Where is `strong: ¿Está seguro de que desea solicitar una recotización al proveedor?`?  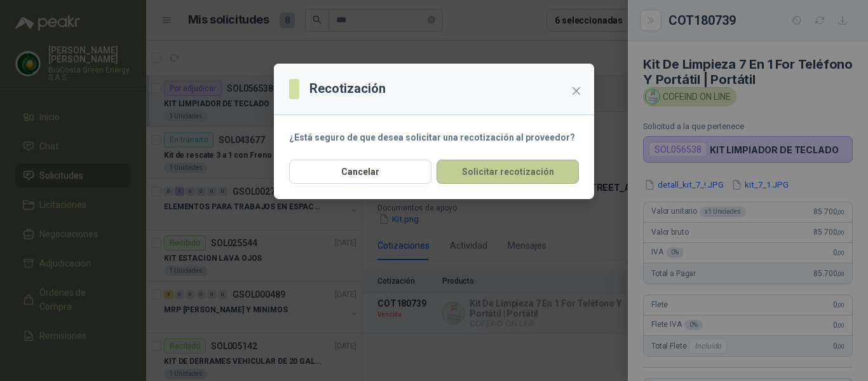 strong: ¿Está seguro de que desea solicitar una recotización al proveedor? is located at coordinates (432, 137).